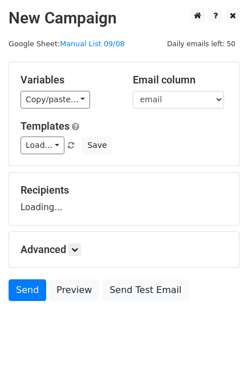 The height and width of the screenshot is (369, 248). I want to click on h2: New Campaign, so click(124, 18).